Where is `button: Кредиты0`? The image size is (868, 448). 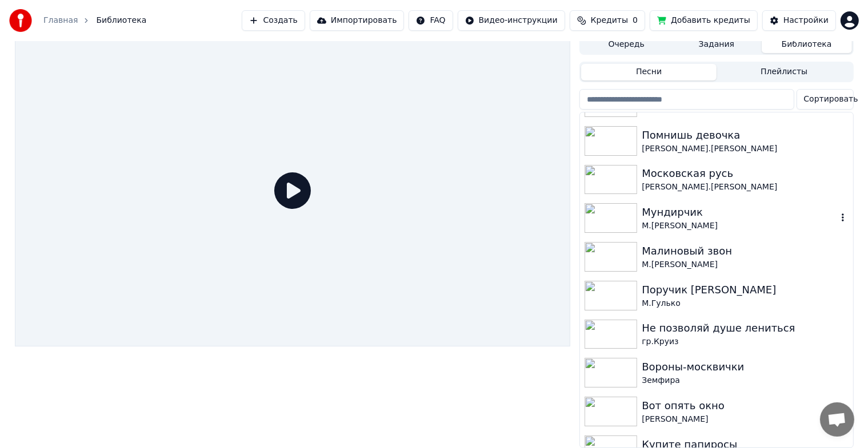 button: Кредиты0 is located at coordinates (607, 21).